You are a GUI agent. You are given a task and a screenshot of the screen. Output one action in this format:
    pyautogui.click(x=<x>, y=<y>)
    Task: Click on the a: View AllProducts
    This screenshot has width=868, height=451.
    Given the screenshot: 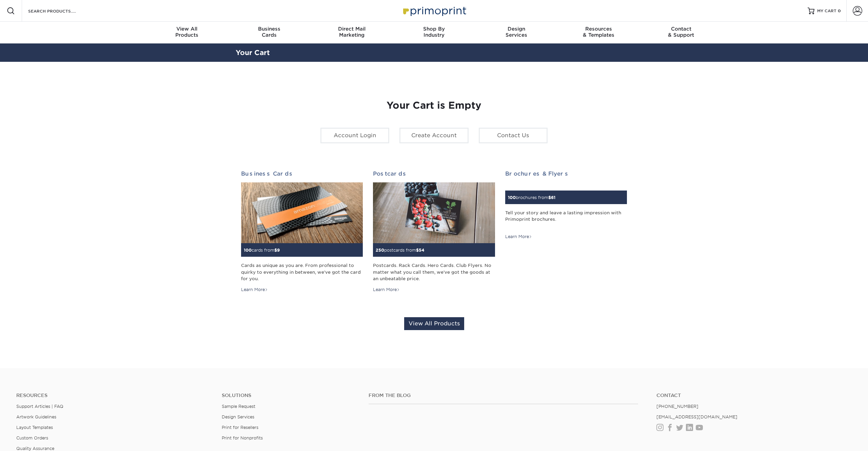 What is the action you would take?
    pyautogui.click(x=187, y=33)
    